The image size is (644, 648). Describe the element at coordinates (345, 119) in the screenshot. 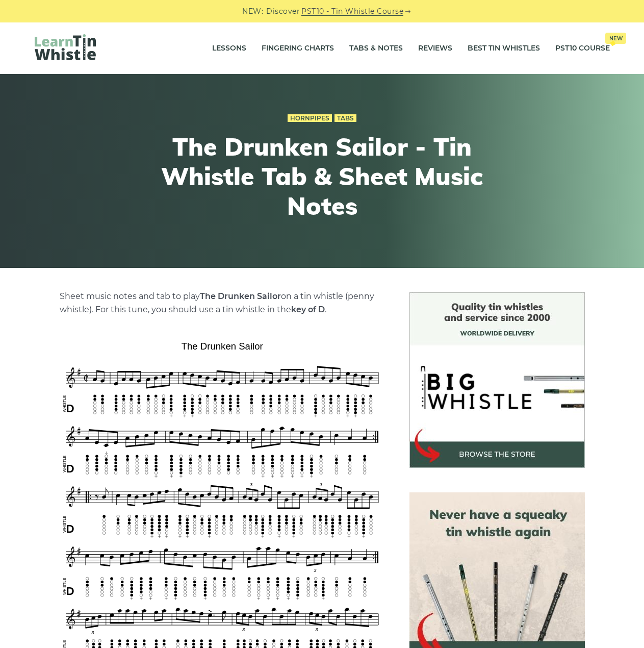

I see `a: Tabs` at that location.